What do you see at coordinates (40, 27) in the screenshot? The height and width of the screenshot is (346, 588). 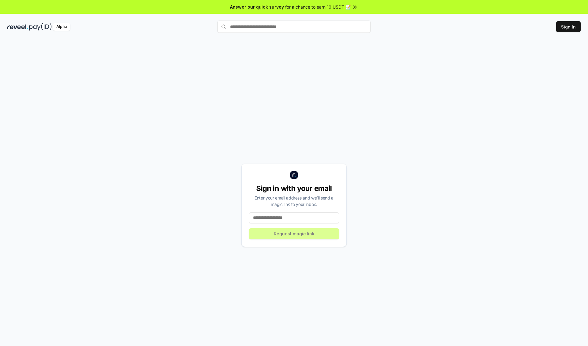 I see `img: pay_id` at bounding box center [40, 27].